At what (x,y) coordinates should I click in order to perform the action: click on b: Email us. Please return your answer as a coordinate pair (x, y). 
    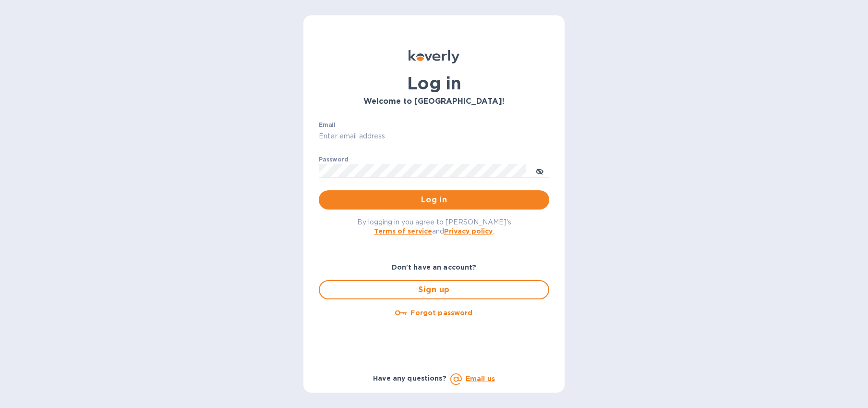
    Looking at the image, I should click on (480, 379).